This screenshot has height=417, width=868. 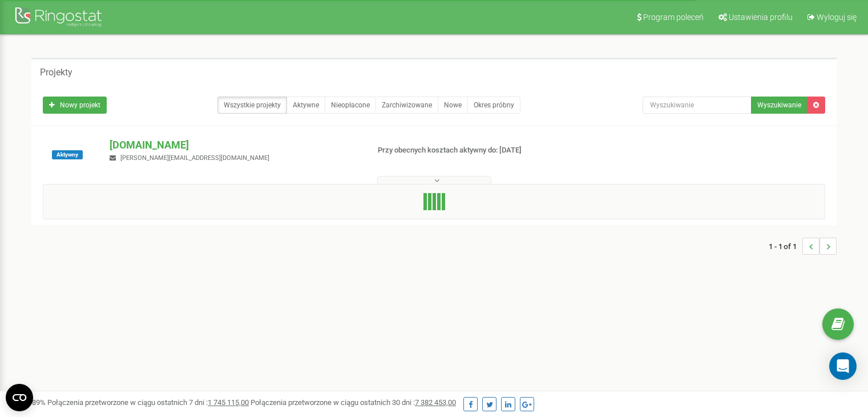 I want to click on span: Ustawienia profilu, so click(x=761, y=17).